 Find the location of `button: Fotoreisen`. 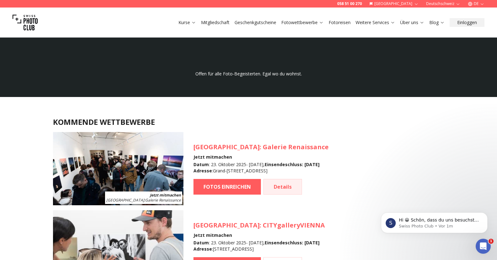

button: Fotoreisen is located at coordinates (339, 23).